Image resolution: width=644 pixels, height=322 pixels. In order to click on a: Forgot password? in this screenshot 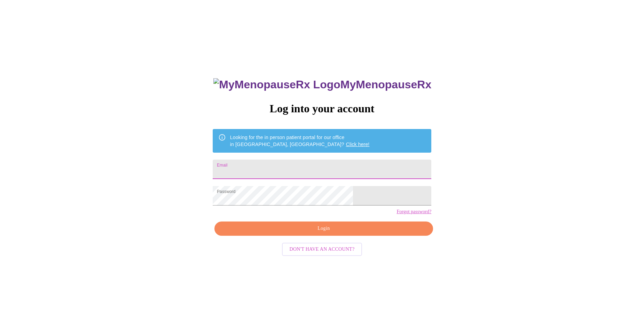, I will do `click(414, 212)`.